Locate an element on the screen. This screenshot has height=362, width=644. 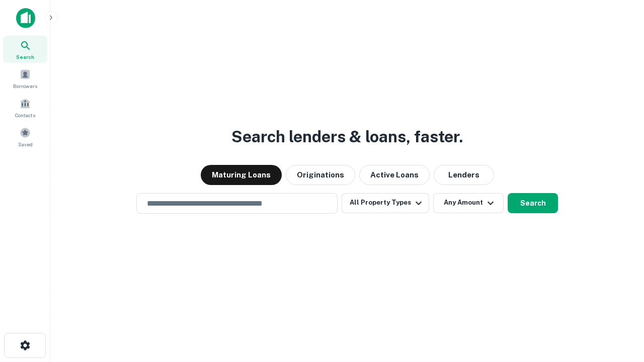
button: Maturing Loans is located at coordinates (241, 175).